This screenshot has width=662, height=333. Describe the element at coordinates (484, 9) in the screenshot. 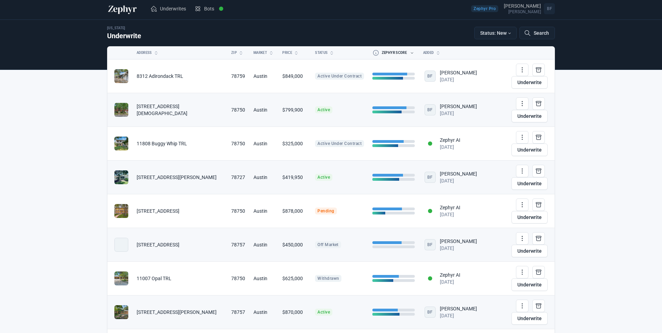

I see `span: Zephyr Pro` at that location.